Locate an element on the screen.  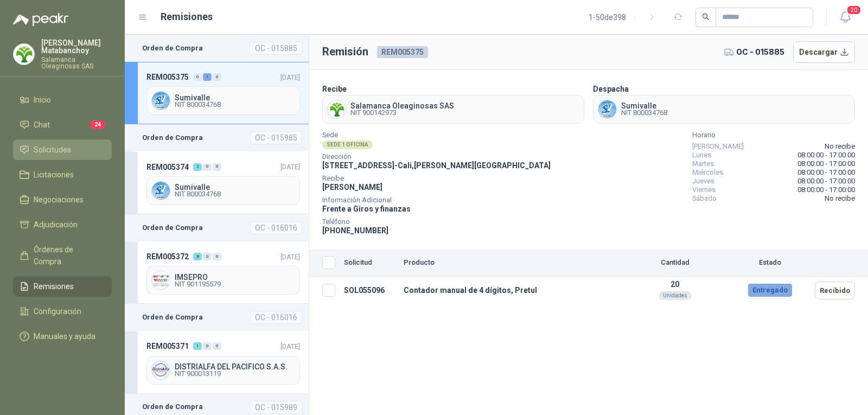
a: Negociaciones is located at coordinates (62, 200).